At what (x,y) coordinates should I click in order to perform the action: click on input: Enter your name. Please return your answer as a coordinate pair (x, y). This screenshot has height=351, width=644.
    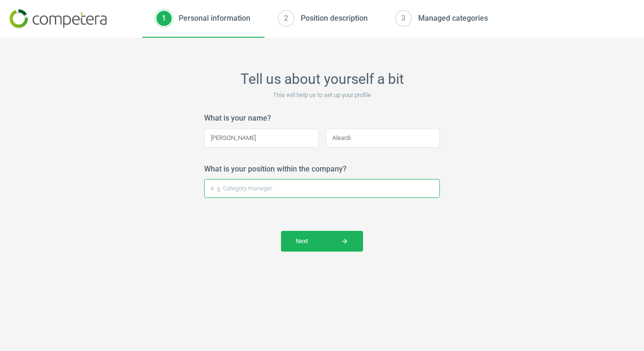
    Looking at the image, I should click on (261, 138).